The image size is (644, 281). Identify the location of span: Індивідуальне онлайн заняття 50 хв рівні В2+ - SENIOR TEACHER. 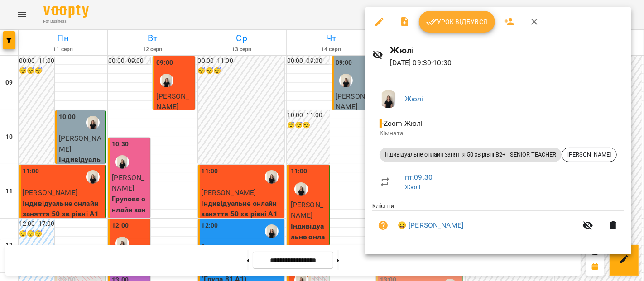
(471, 155).